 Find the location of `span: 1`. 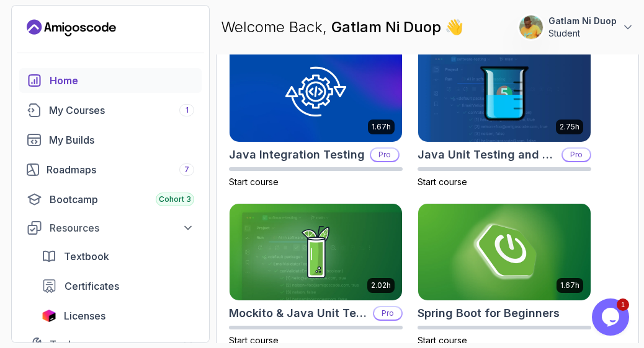

span: 1 is located at coordinates (187, 110).